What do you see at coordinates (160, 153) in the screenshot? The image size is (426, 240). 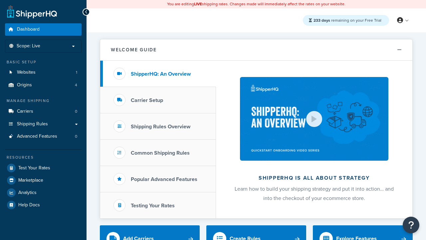 I see `h3: Common Shipping Rules` at bounding box center [160, 153].